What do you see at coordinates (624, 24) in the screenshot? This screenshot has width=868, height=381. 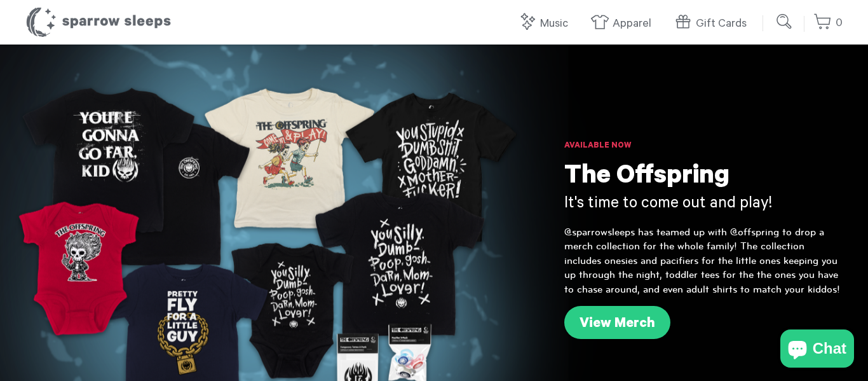 I see `a: Apparel` at bounding box center [624, 24].